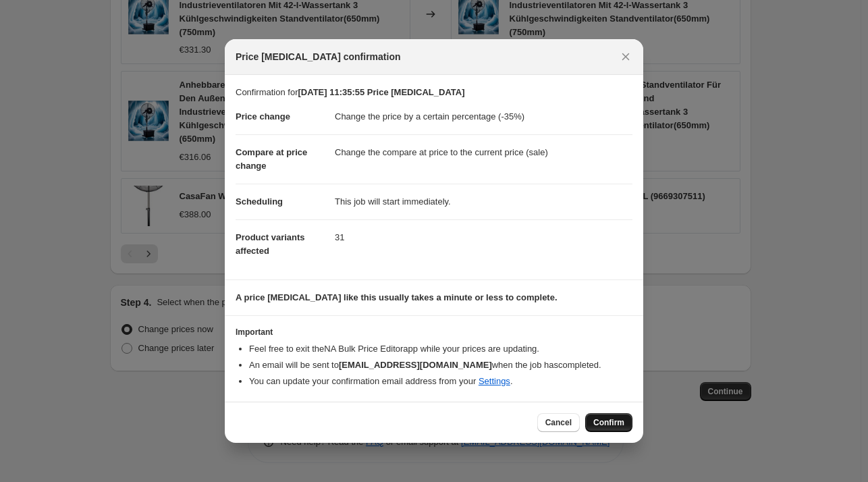 The width and height of the screenshot is (868, 482). What do you see at coordinates (270, 243) in the screenshot?
I see `span: Product variants affected` at bounding box center [270, 243].